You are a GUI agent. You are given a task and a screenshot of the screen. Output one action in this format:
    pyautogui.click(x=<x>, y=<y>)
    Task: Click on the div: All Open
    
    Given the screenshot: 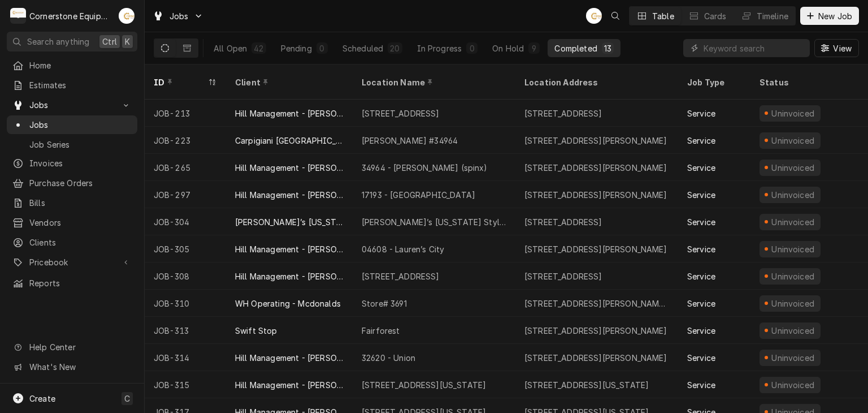 What is the action you would take?
    pyautogui.click(x=230, y=48)
    